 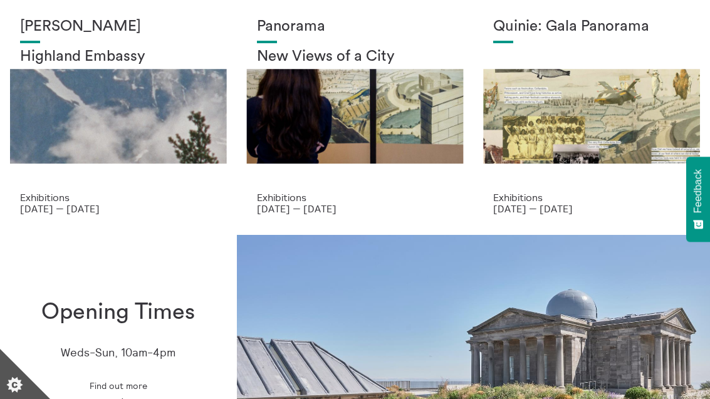 What do you see at coordinates (355, 27) in the screenshot?
I see `h1: Panorama` at bounding box center [355, 27].